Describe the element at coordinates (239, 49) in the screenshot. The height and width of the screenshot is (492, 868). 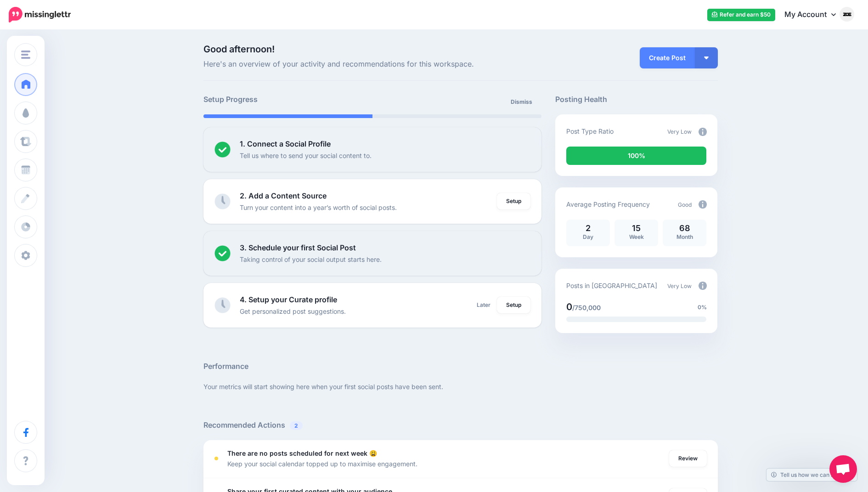
I see `span: Good afternoon!` at that location.